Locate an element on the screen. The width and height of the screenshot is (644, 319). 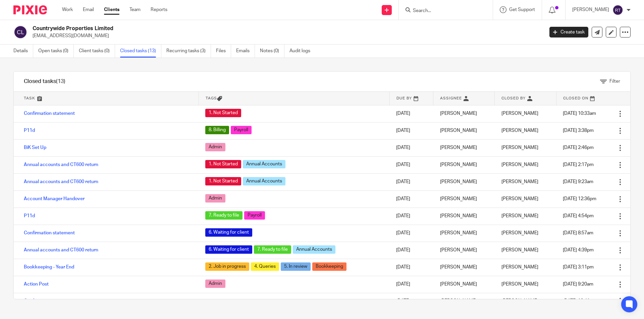
a: Team is located at coordinates (135, 9).